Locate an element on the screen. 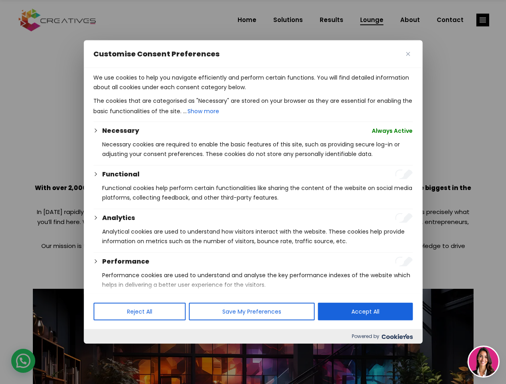 Image resolution: width=506 pixels, height=384 pixels. img: Cookieyes logo is located at coordinates (397, 337).